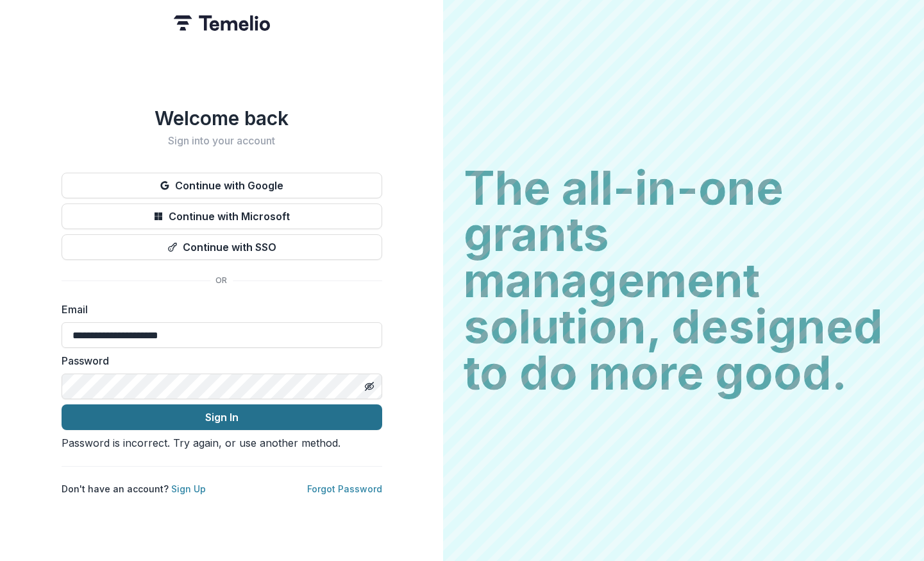 This screenshot has height=561, width=924. I want to click on button: Toggle password visibility, so click(370, 386).